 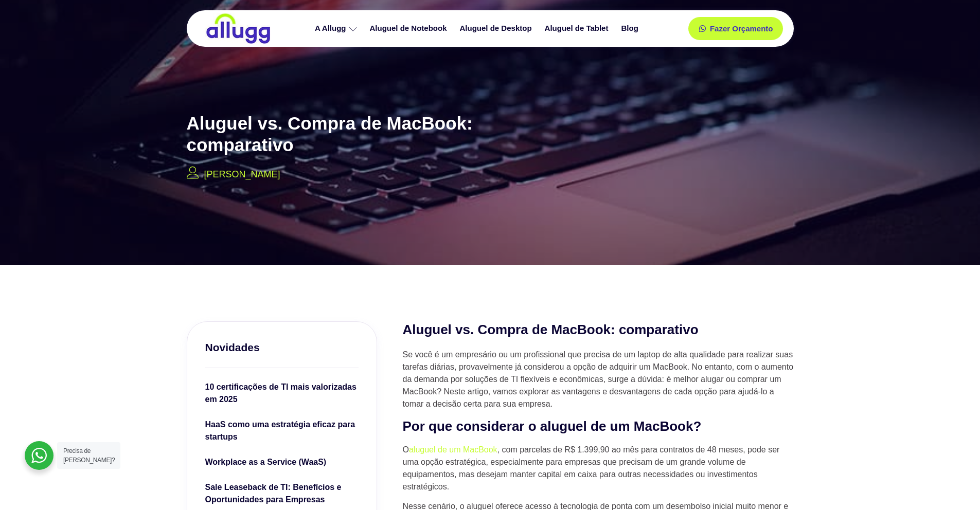 I want to click on h2: Por que considerar o aluguel de um MacBook?, so click(x=598, y=427).